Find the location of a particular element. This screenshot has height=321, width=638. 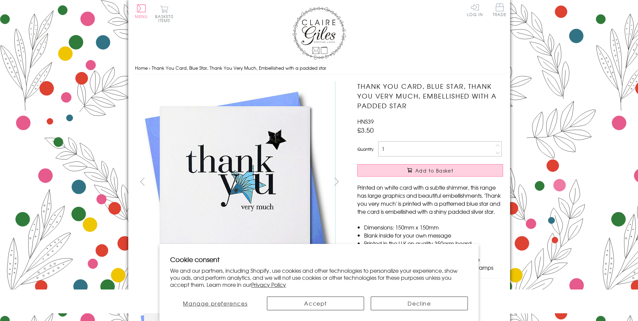

span: Trade is located at coordinates (499, 10).